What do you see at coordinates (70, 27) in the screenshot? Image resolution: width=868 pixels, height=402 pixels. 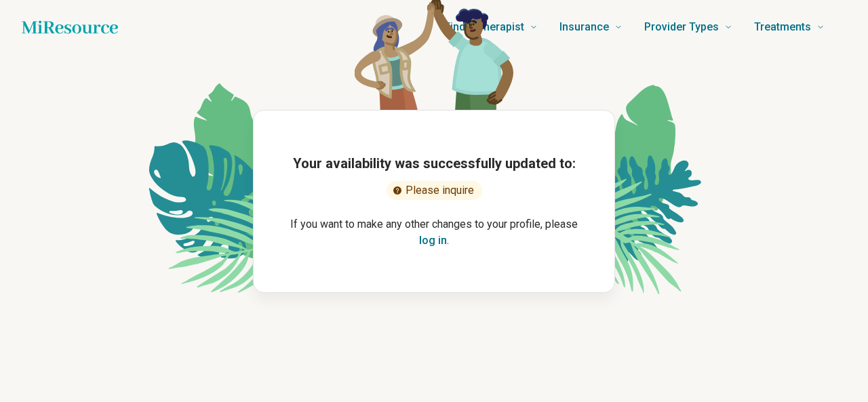 I see `a: Home page` at bounding box center [70, 27].